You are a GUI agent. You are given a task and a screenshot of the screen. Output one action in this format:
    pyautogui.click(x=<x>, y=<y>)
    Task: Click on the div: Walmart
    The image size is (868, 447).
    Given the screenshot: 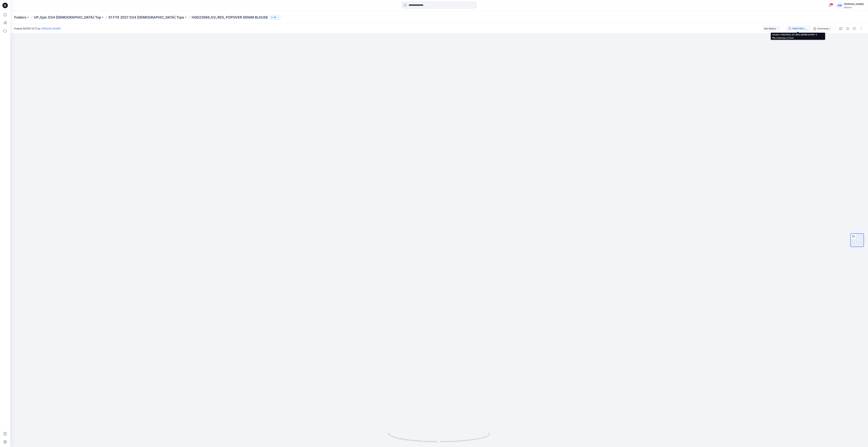 What is the action you would take?
    pyautogui.click(x=854, y=7)
    